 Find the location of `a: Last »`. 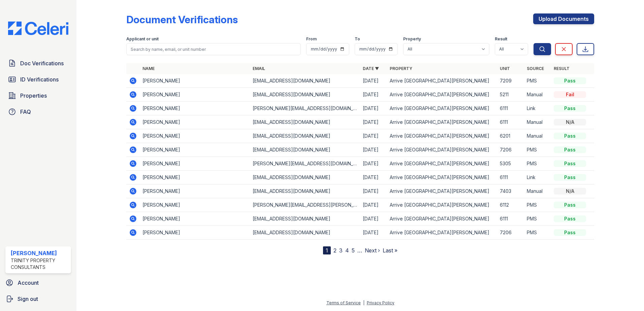

a: Last » is located at coordinates (390, 250).